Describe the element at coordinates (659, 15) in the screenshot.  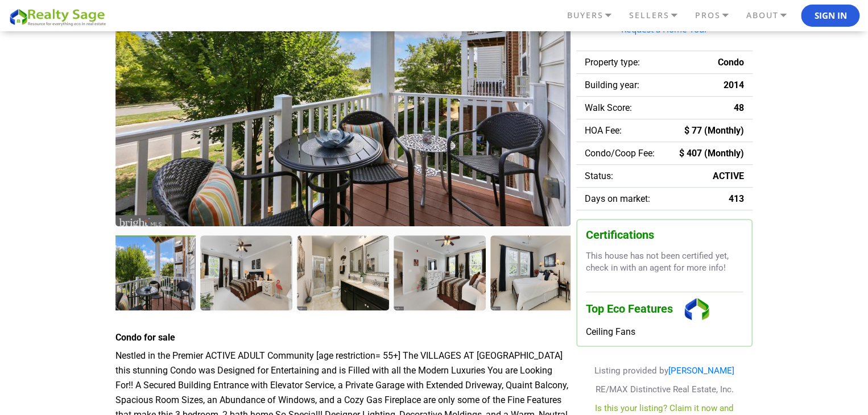
I see `a: SELLERS` at that location.